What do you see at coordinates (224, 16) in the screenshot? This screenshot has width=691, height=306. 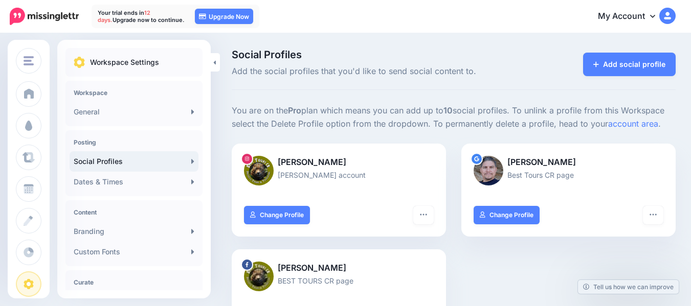 I see `a: Upgrade Now` at bounding box center [224, 16].